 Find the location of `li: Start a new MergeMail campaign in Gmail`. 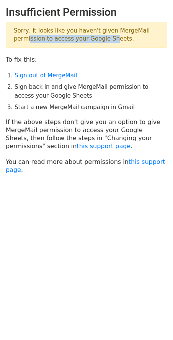

li: Start a new MergeMail campaign in Gmail is located at coordinates (91, 107).